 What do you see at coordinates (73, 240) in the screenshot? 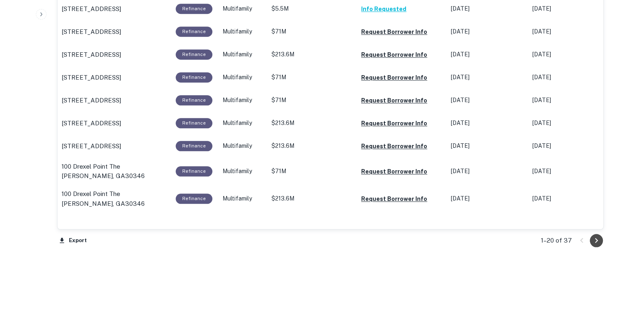
I see `button: Export` at bounding box center [73, 240].